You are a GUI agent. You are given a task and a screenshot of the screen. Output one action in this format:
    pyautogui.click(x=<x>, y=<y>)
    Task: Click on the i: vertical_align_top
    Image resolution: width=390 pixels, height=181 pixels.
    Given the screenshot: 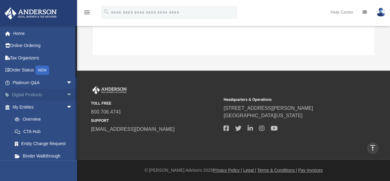 What is the action you would take?
    pyautogui.click(x=373, y=148)
    